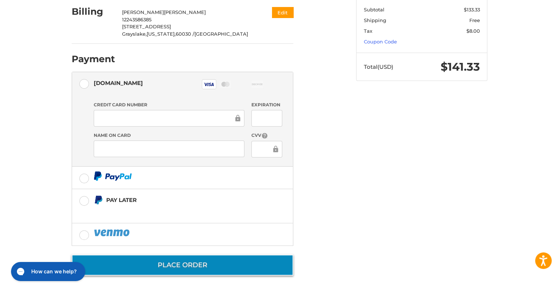 This screenshot has width=559, height=291. What do you see at coordinates (169, 105) in the screenshot?
I see `label: Credit Card Number` at bounding box center [169, 105].